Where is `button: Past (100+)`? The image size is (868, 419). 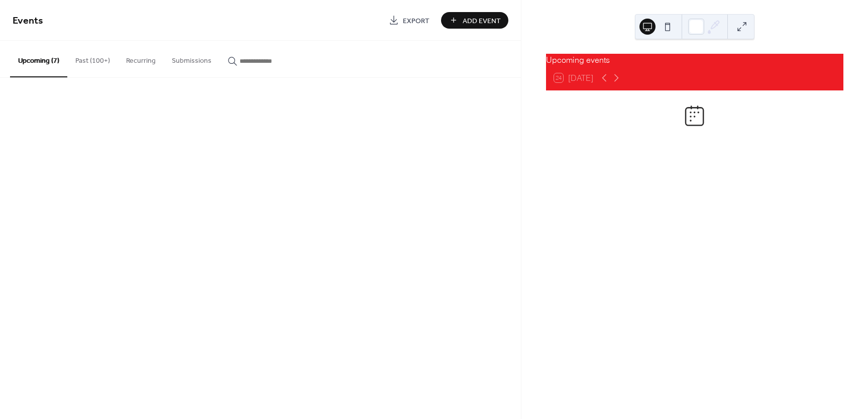 button: Past (100+) is located at coordinates (92, 58).